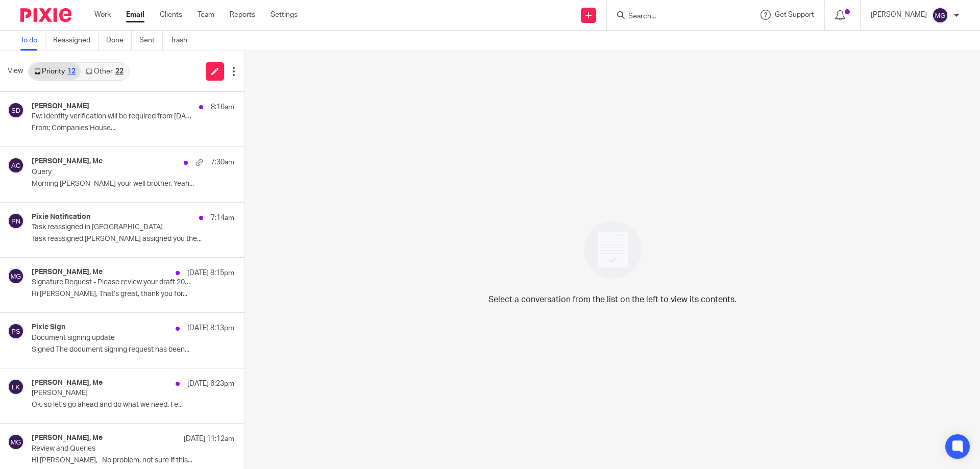 The width and height of the screenshot is (980, 469). I want to click on div: 22, so click(119, 71).